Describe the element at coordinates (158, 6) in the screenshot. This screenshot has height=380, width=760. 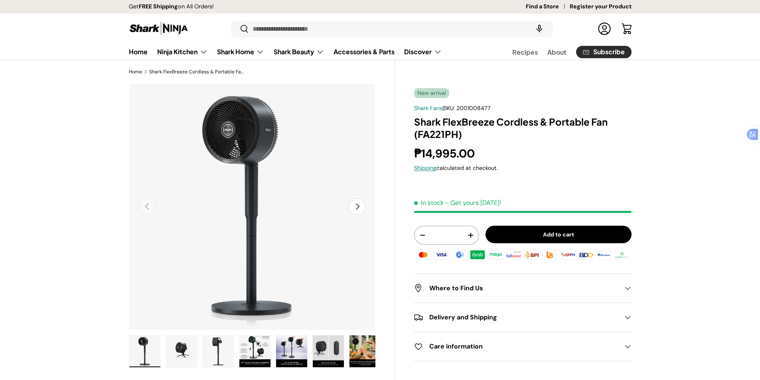
I see `strong: FREE Shipping` at that location.